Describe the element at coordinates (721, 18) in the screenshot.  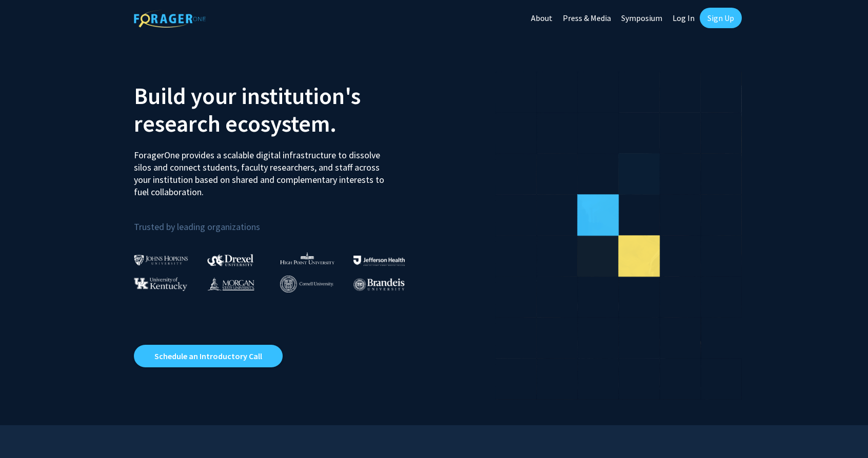
I see `a: Sign Up` at that location.